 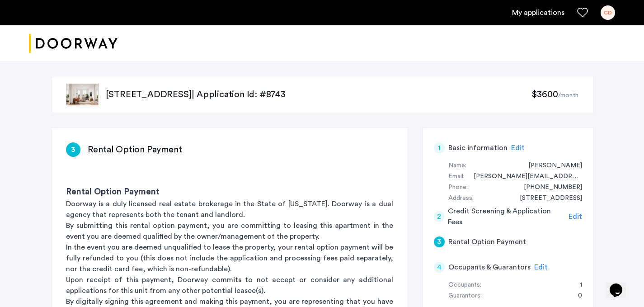 I want to click on h5: Basic information, so click(x=478, y=148).